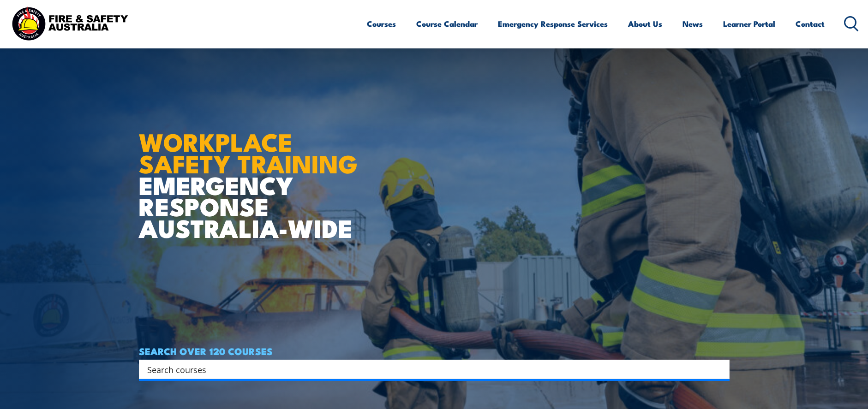 This screenshot has width=868, height=409. I want to click on strong: WORKPLACE SAFETY TRAINING, so click(248, 152).